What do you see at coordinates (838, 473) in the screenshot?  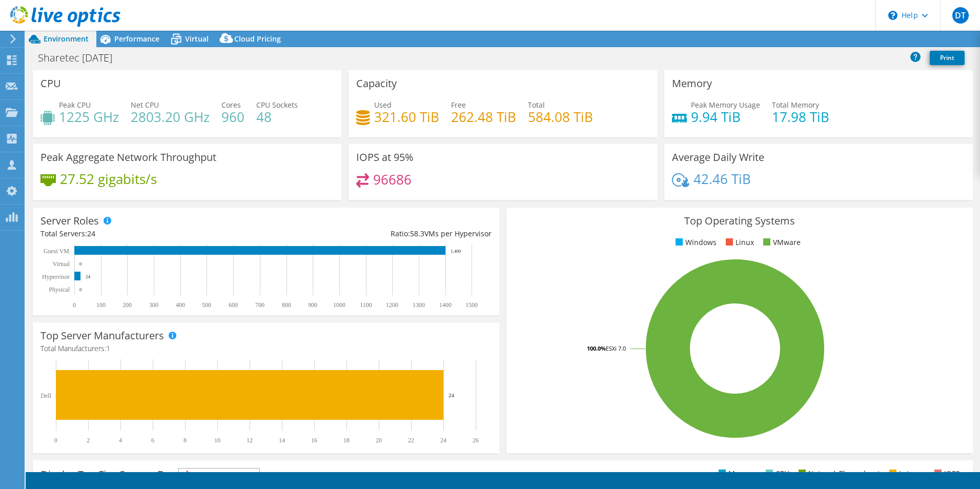 I see `li: Network Throughput` at bounding box center [838, 473].